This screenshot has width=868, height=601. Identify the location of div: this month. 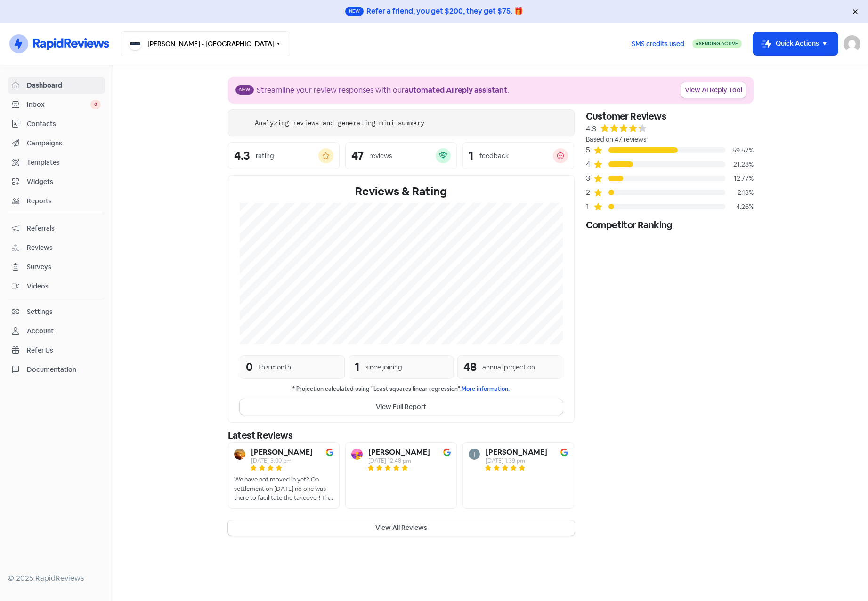
(274, 367).